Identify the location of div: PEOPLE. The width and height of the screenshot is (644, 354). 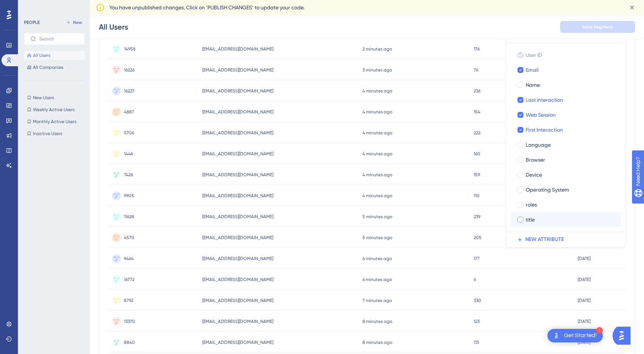
(32, 22).